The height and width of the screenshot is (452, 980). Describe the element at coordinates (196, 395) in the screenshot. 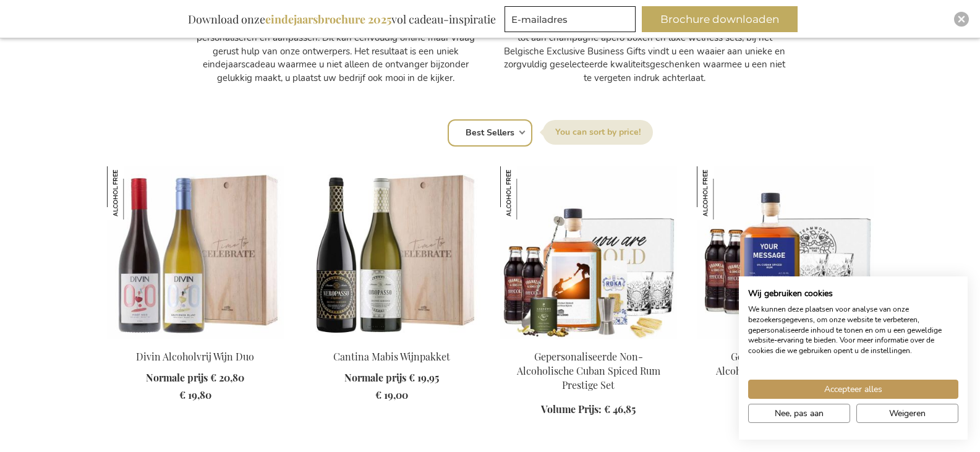

I see `span: € 19,80` at that location.